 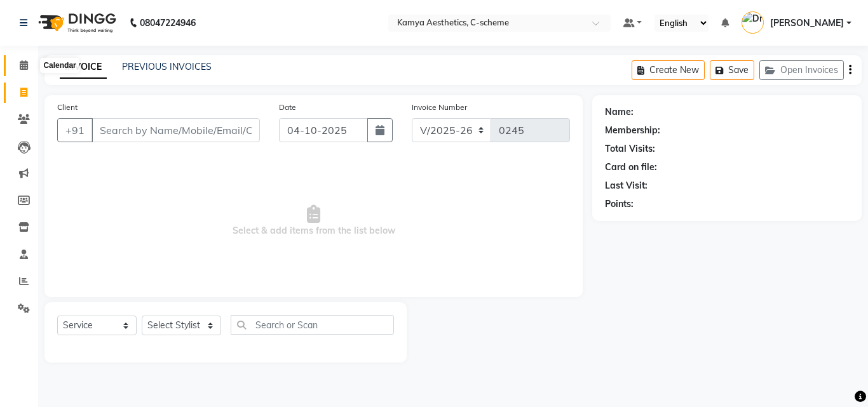 What do you see at coordinates (166, 67) in the screenshot?
I see `a: PREVIOUS INVOICES` at bounding box center [166, 67].